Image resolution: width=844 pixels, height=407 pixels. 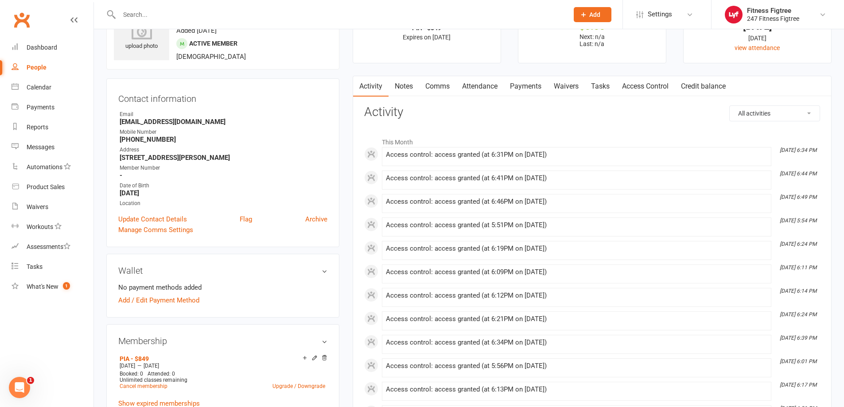 I want to click on a: Update Contact Details, so click(x=152, y=219).